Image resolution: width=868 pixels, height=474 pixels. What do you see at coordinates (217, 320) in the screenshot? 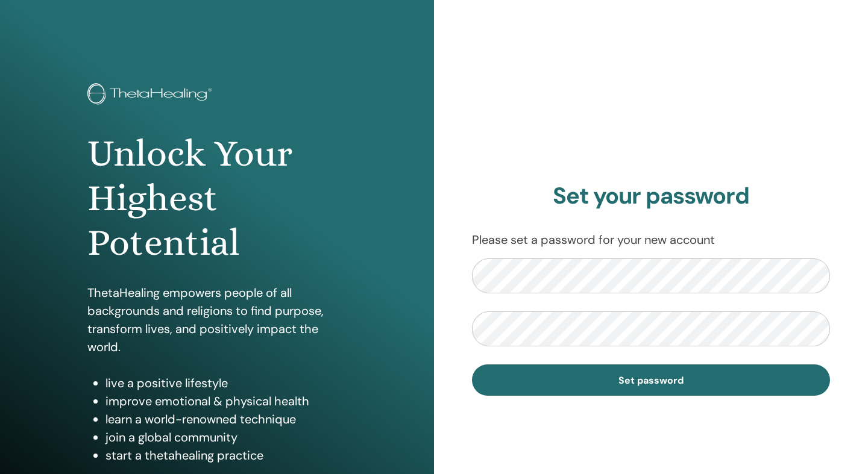
I see `p: ThetaHealing empowers people of all backgrounds and religions to find purpose, transform lives, a...` at bounding box center [217, 320].